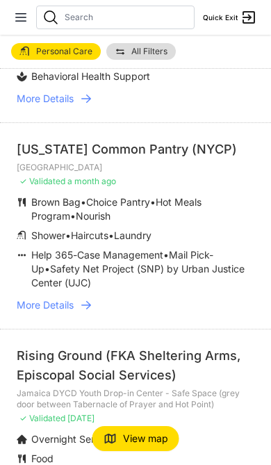  I want to click on span: Quick Exit, so click(220, 17).